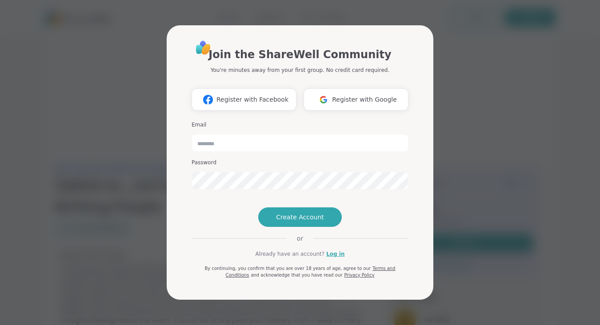 This screenshot has width=600, height=325. I want to click on span: and acknowledge that you have read our, so click(296, 275).